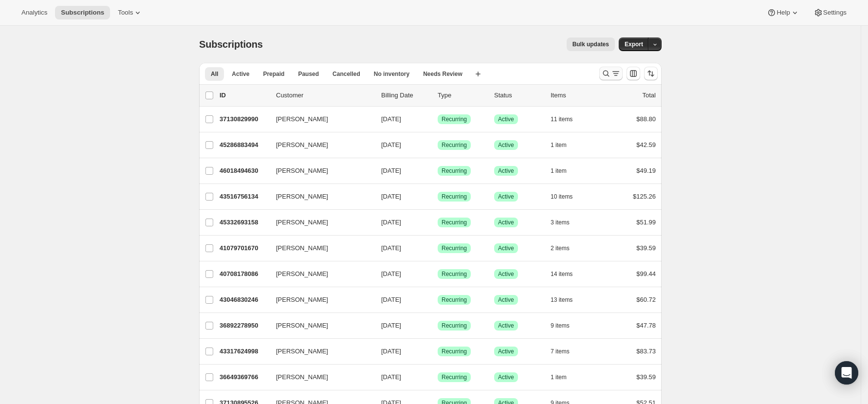 The width and height of the screenshot is (868, 404). Describe the element at coordinates (647, 118) in the screenshot. I see `span: $88.80` at that location.